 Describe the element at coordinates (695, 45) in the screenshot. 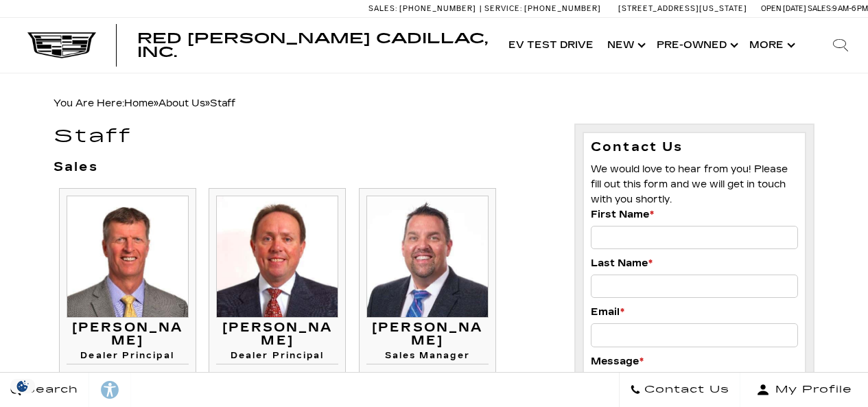

I see `a: Pre-Owned` at that location.